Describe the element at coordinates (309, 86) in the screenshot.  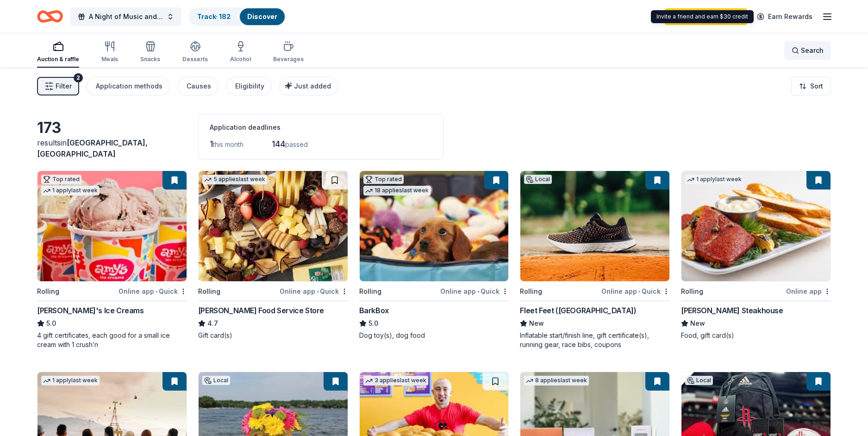
I see `button: Just added` at that location.